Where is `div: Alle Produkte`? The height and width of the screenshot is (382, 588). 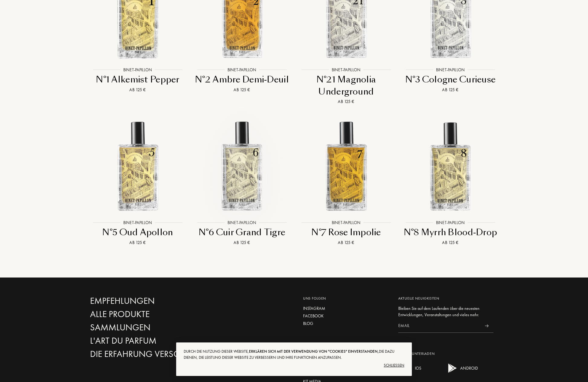
div: Alle Produkte is located at coordinates (155, 314).